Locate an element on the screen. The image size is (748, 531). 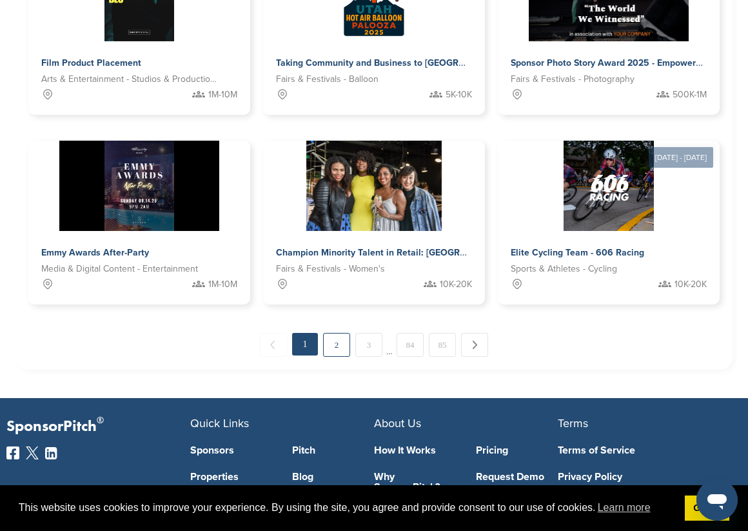
a: Blog is located at coordinates (333, 476).